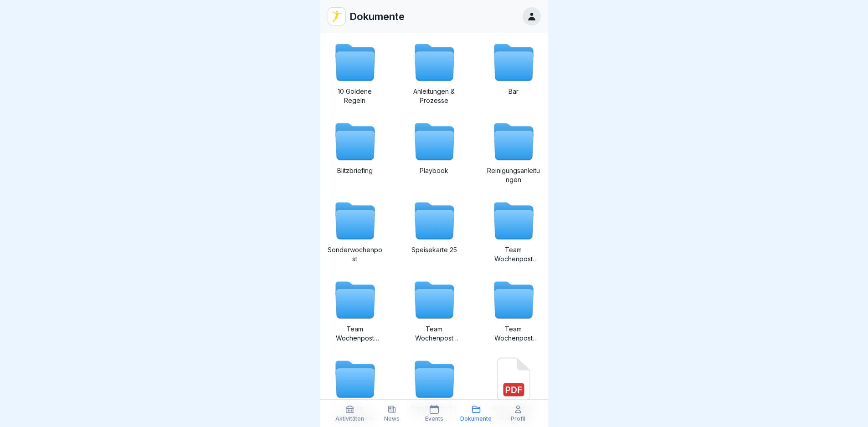 This screenshot has height=427, width=868. What do you see at coordinates (513, 176) in the screenshot?
I see `p: Reinigungsanleitungen` at bounding box center [513, 176].